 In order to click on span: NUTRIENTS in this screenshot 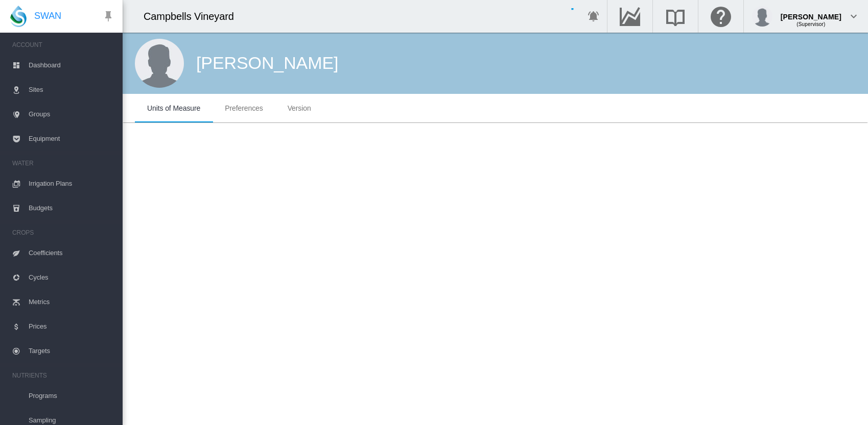, I will do `click(63, 376)`.